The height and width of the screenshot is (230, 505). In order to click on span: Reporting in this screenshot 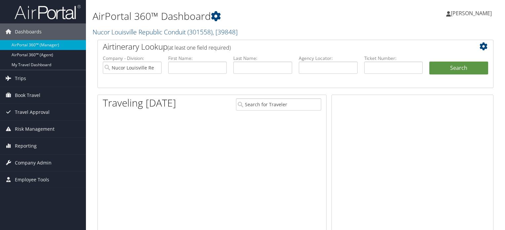, I will do `click(26, 146)`.